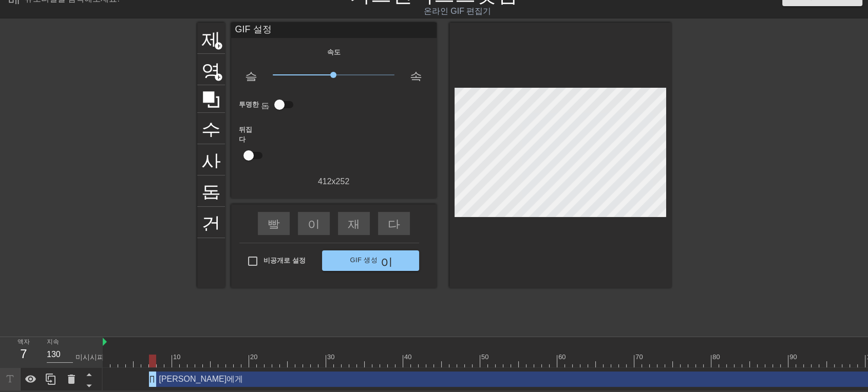 The width and height of the screenshot is (868, 392). Describe the element at coordinates (253, 357) in the screenshot. I see `font: 20` at that location.